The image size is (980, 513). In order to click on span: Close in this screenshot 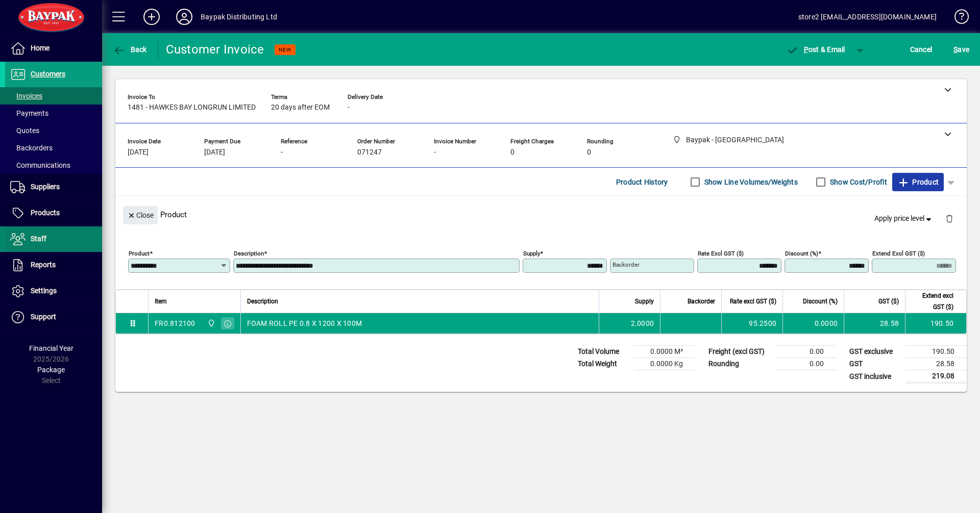, I will do `click(140, 215)`.